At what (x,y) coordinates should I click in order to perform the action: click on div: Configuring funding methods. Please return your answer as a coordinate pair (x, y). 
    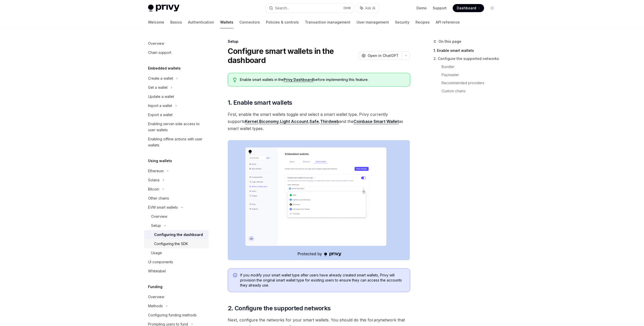
    Looking at the image, I should click on (172, 315).